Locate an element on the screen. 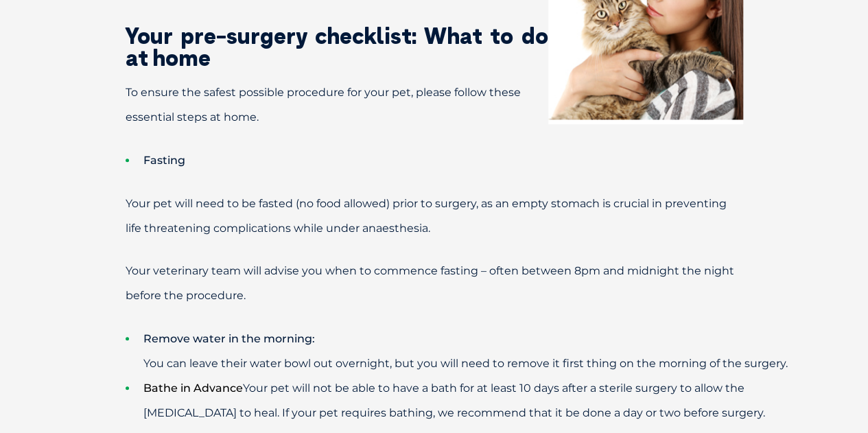 The image size is (868, 433). span: Your veterinary team will advise you when to commence fasting – often between 8pm and midnight th... is located at coordinates (429, 283).